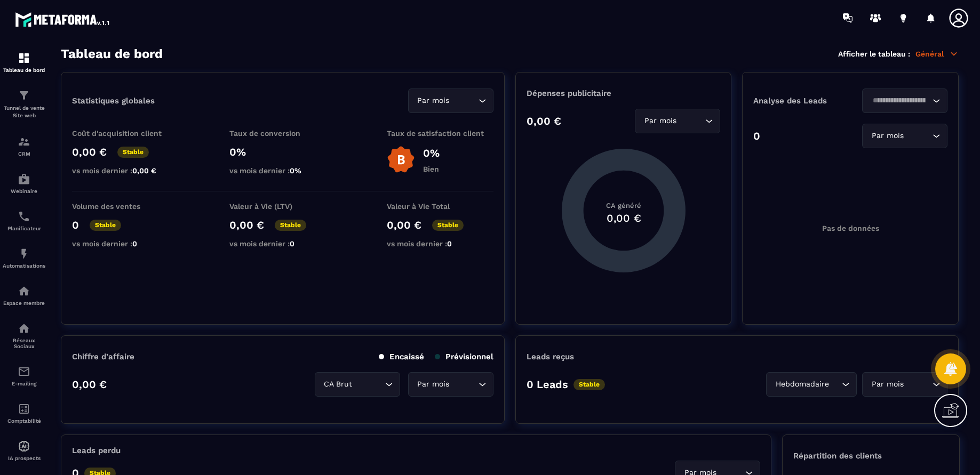 The height and width of the screenshot is (475, 980). Describe the element at coordinates (24, 376) in the screenshot. I see `a: emailemailE-mailing` at that location.